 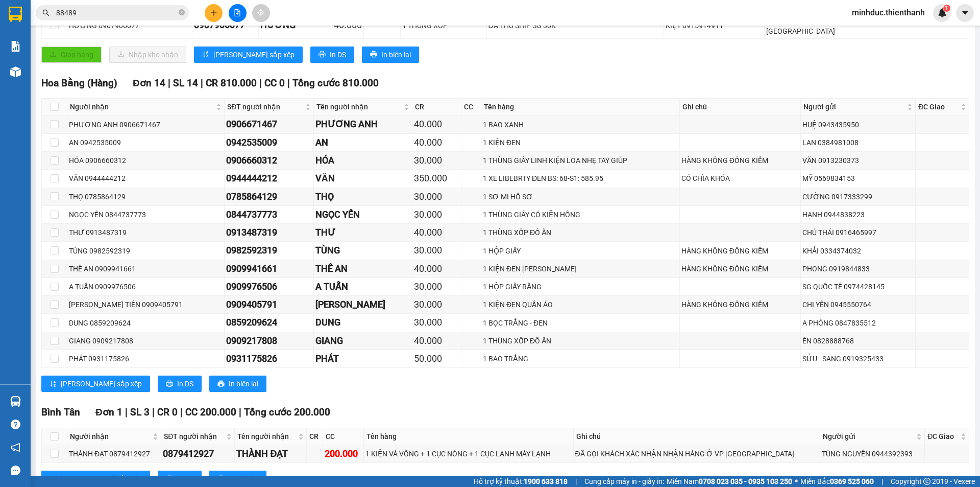 What do you see at coordinates (858, 197) in the screenshot?
I see `div: CƯỜNG 0917333299` at bounding box center [858, 197].